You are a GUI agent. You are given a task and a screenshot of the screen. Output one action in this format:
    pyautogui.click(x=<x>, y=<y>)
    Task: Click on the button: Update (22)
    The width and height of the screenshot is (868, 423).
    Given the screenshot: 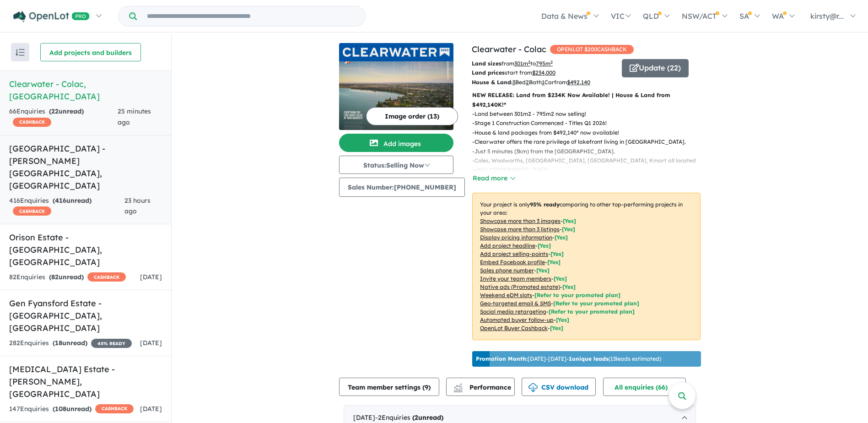 What is the action you would take?
    pyautogui.click(x=655, y=69)
    